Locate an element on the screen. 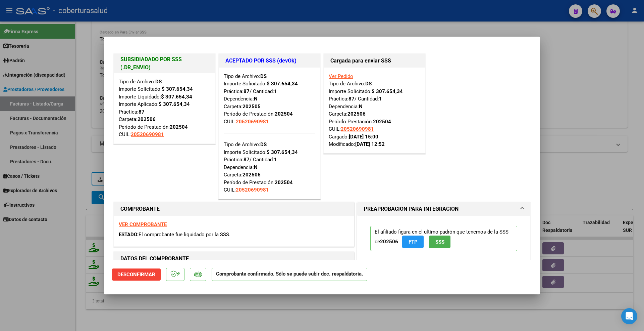  p: Comprobante confirmado. Sólo se puede subir doc. respaldatoria. is located at coordinates (289, 274).